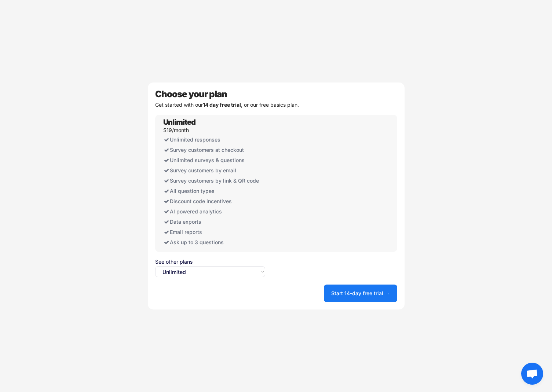  What do you see at coordinates (214, 222) in the screenshot?
I see `div: Data exports` at bounding box center [214, 222].